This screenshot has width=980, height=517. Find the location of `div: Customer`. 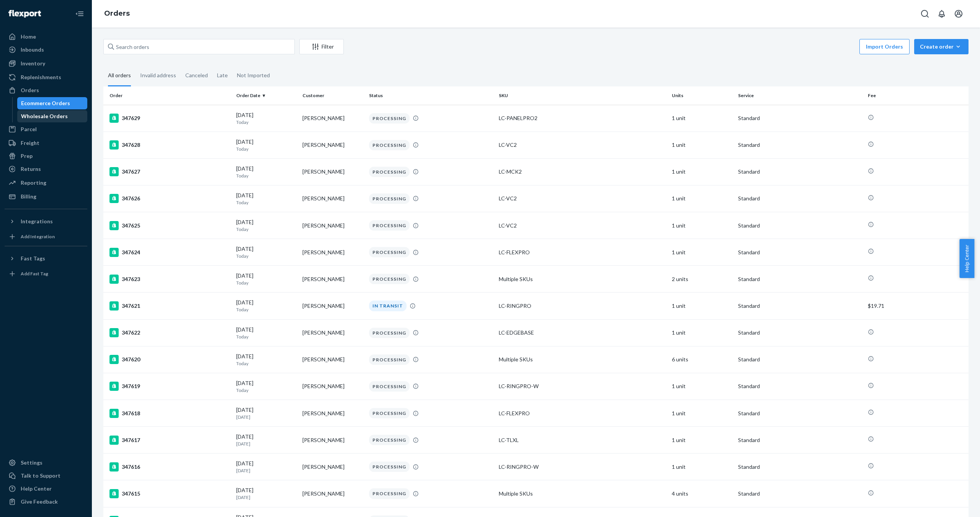

div: Customer is located at coordinates (333, 95).